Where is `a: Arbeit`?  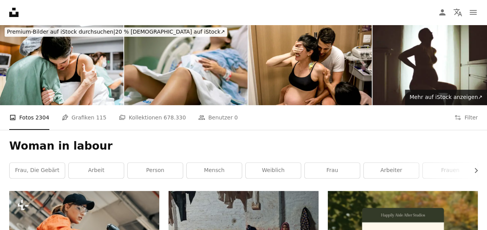 a: Arbeit is located at coordinates (96, 170).